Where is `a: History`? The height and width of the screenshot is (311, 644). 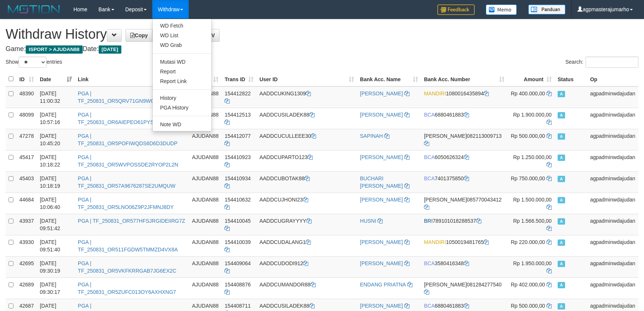 a: History is located at coordinates (182, 98).